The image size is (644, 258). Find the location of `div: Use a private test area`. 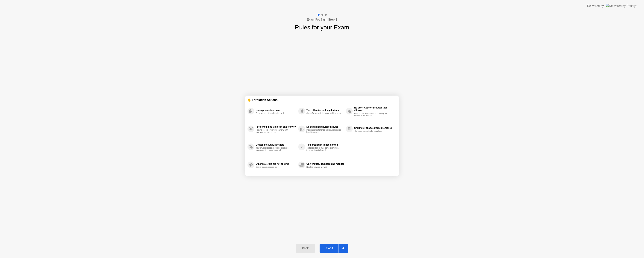

div: Use a private test area is located at coordinates (276, 110).